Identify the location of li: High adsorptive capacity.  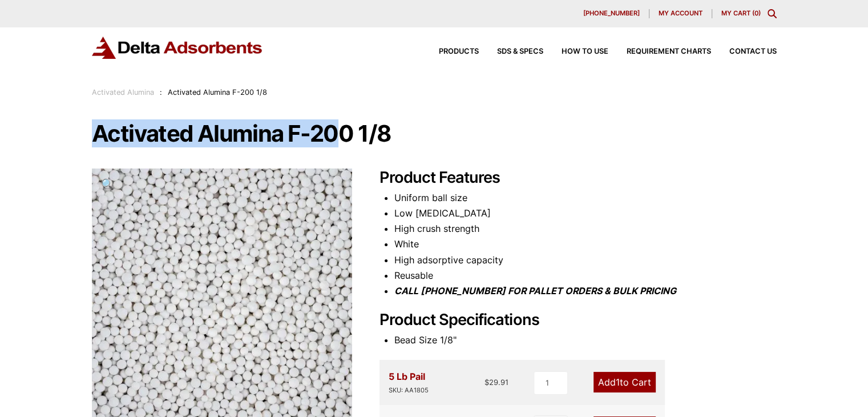
(585, 260).